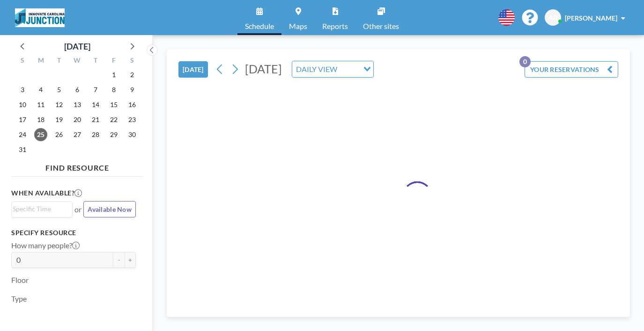 The height and width of the screenshot is (331, 644). Describe the element at coordinates (22, 105) in the screenshot. I see `span: Sunday, August 10, 2025` at that location.